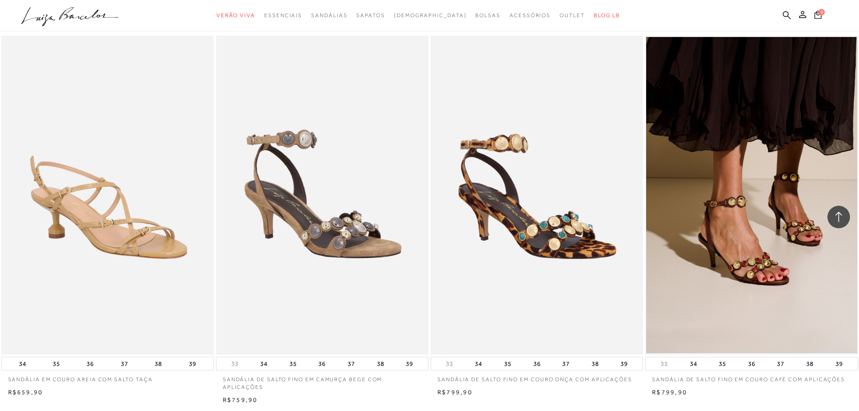 The width and height of the screenshot is (859, 411). What do you see at coordinates (537, 195) in the screenshot?
I see `a: SANDÁLIA DE SALTO FINO EM COURO ONÇA COM APLICAÇÕES SANDÁLIA DE SALTO FINO EM COURO ONÇA COM APLI...` at bounding box center [537, 195].